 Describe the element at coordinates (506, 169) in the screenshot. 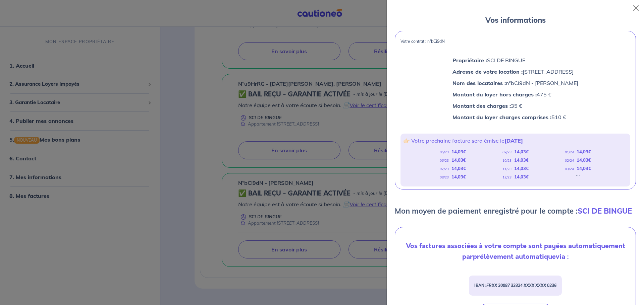

I see `em: 11/23` at that location.